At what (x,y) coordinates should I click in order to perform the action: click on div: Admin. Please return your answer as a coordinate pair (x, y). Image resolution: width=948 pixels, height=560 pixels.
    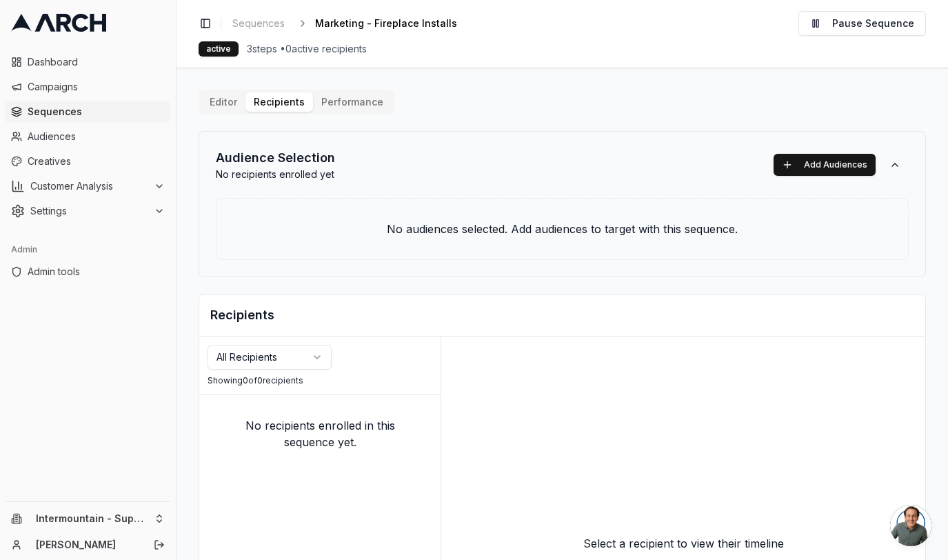
    Looking at the image, I should click on (88, 249).